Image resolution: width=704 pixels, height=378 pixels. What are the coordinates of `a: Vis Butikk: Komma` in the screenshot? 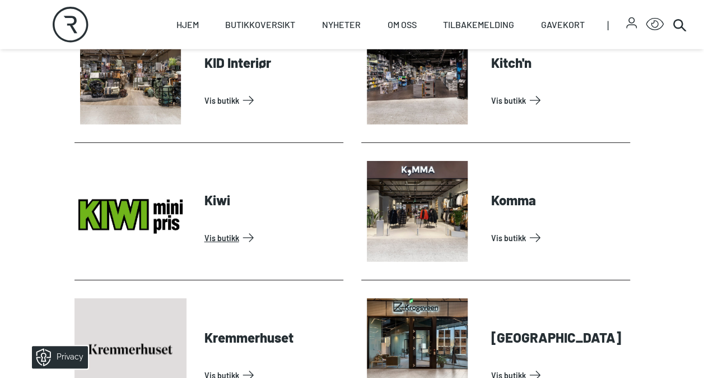 It's located at (558, 238).